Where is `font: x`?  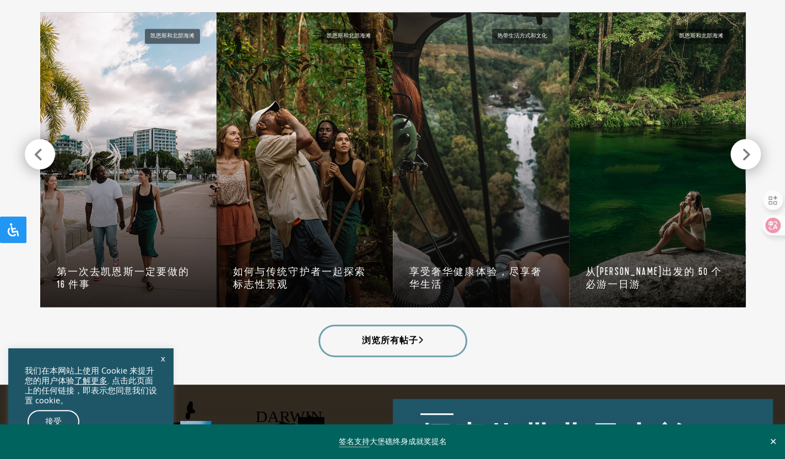 font: x is located at coordinates (163, 358).